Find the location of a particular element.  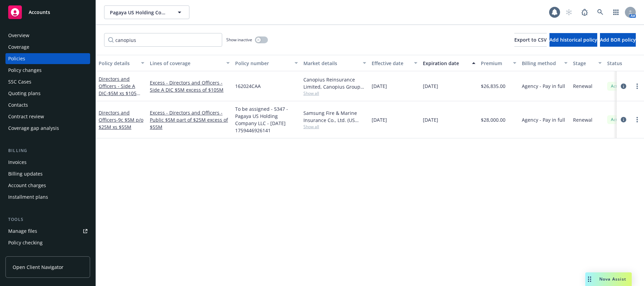

span: $28,000.00 is located at coordinates (493, 120).